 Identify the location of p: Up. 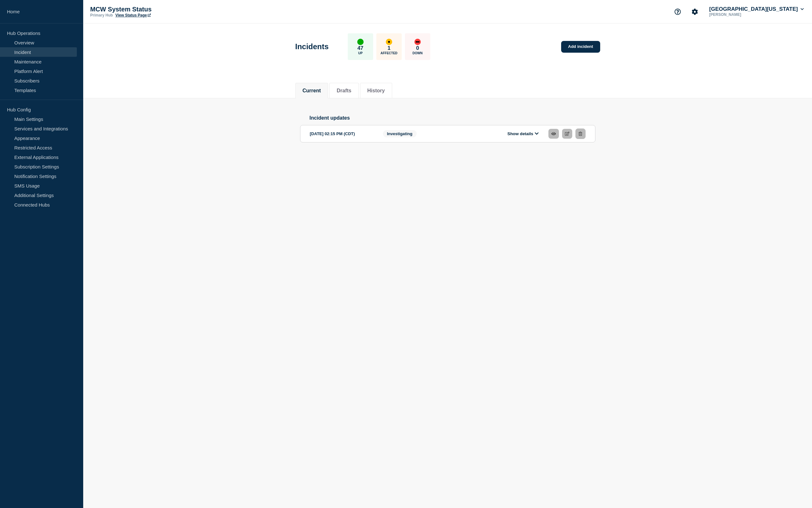
(360, 53).